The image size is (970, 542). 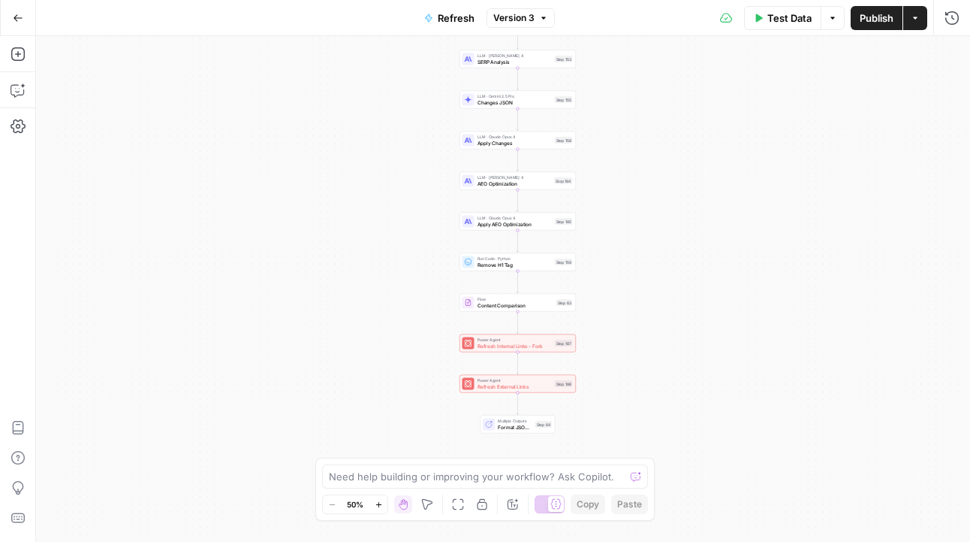 What do you see at coordinates (517, 201) in the screenshot?
I see `g: Edge from step_184 to step_185` at bounding box center [517, 201].